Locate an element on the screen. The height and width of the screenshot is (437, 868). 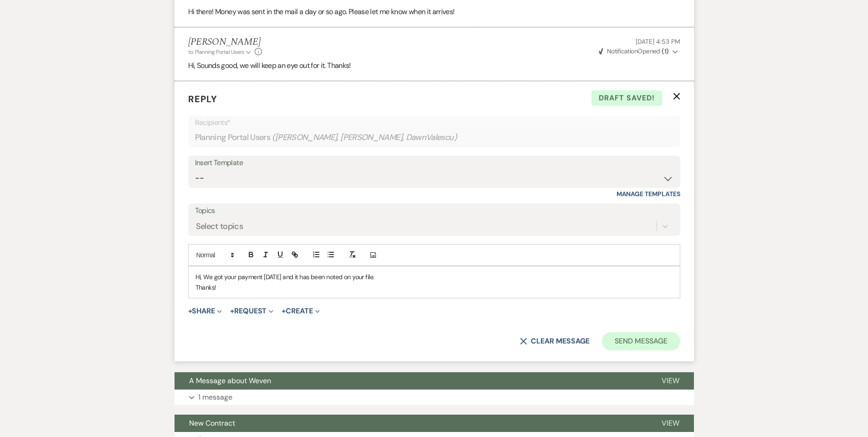
div: Planning Portal Users is located at coordinates (434, 138).